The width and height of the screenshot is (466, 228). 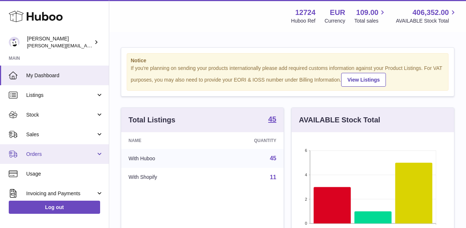 I want to click on span: Sales, so click(x=61, y=134).